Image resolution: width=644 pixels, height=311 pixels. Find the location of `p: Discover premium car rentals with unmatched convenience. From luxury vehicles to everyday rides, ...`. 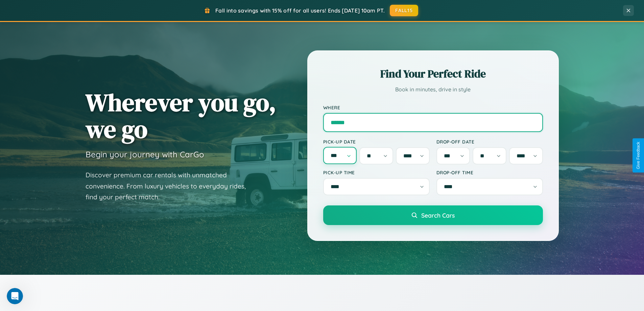

p: Discover premium car rentals with unmatched convenience. From luxury vehicles to everyday rides, ... is located at coordinates (170, 186).